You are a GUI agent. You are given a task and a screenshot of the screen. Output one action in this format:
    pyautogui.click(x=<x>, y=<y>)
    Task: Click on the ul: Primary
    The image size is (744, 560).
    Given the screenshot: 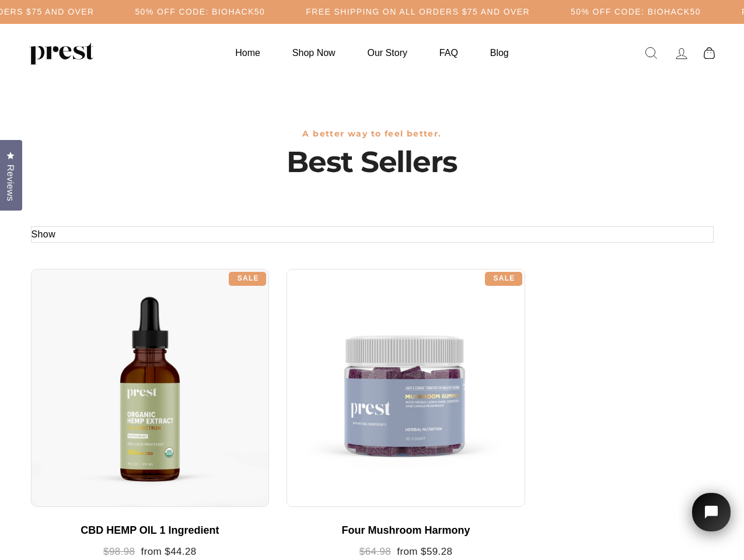 What is the action you would take?
    pyautogui.click(x=372, y=53)
    